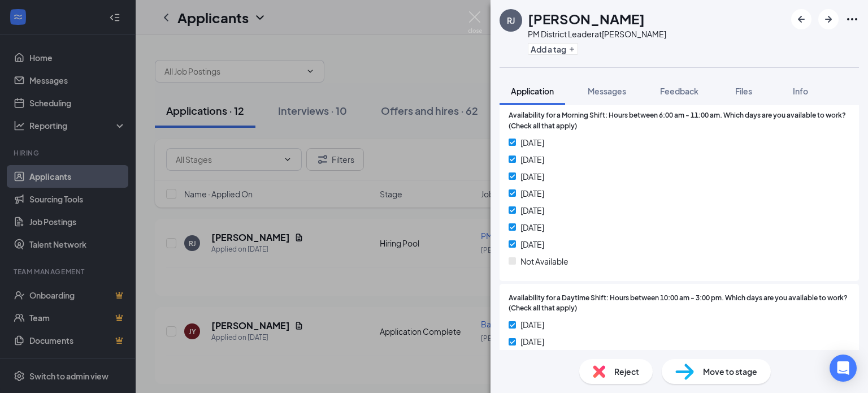 The width and height of the screenshot is (868, 393). I want to click on span: Messages, so click(607, 91).